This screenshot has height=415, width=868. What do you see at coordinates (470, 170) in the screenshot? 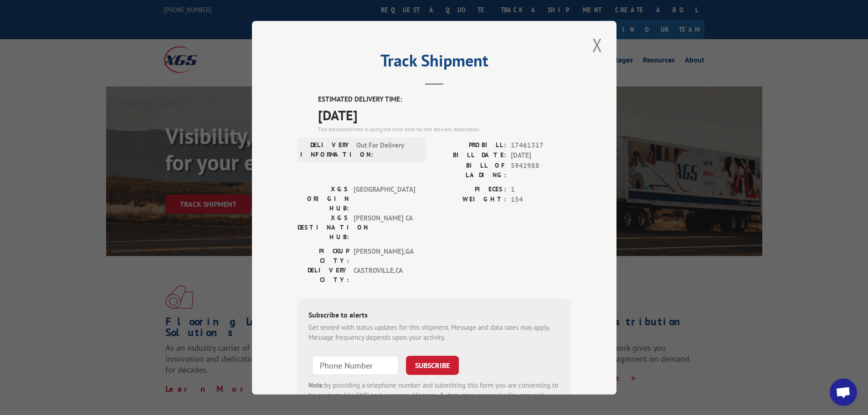
I see `label: BILL OF LADING:` at bounding box center [470, 170].